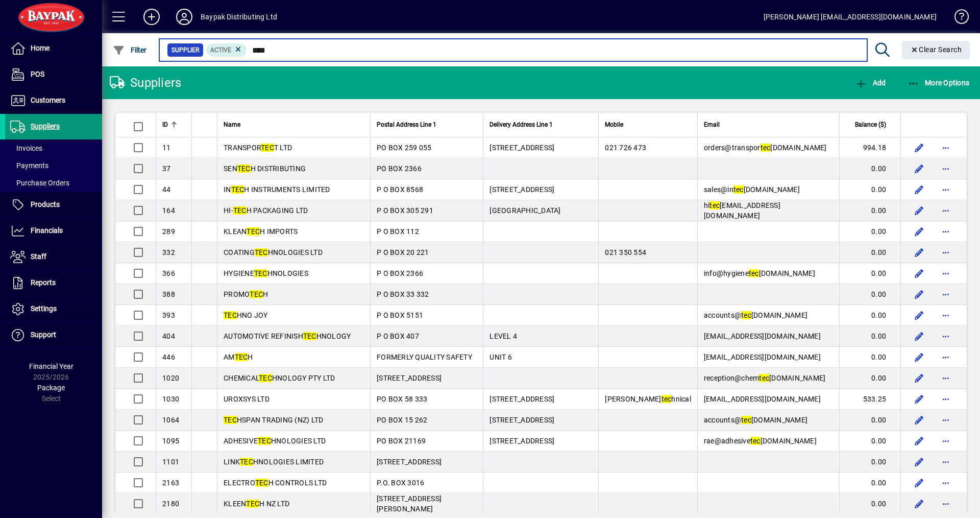 This screenshot has width=980, height=518. I want to click on td: 533.25, so click(870, 399).